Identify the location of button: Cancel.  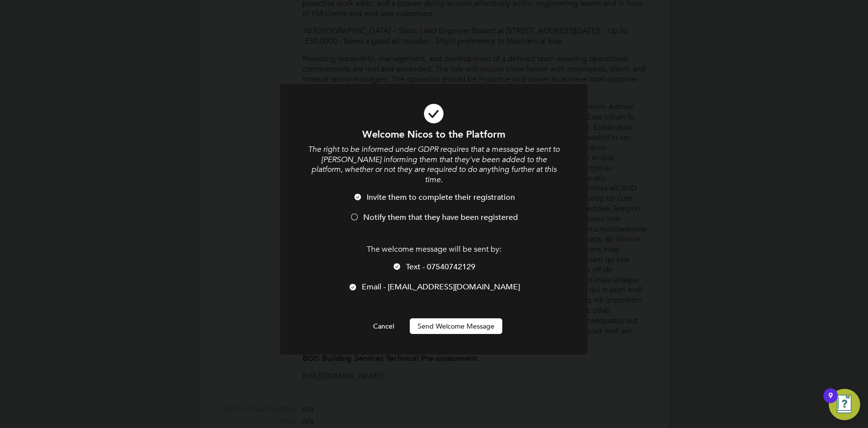
(383, 326).